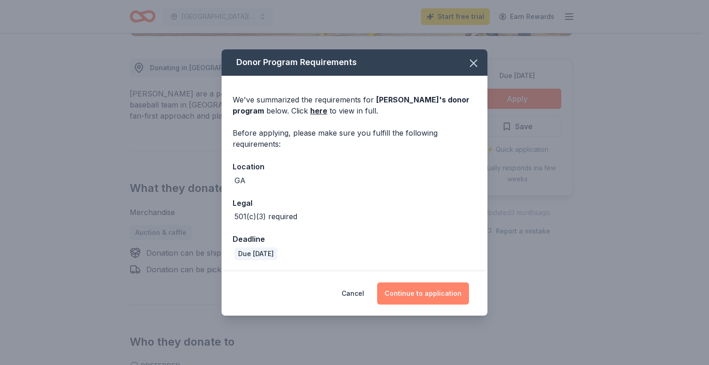 The height and width of the screenshot is (365, 709). I want to click on div: We've summarized the requirements for below. Click to view in full., so click(355, 105).